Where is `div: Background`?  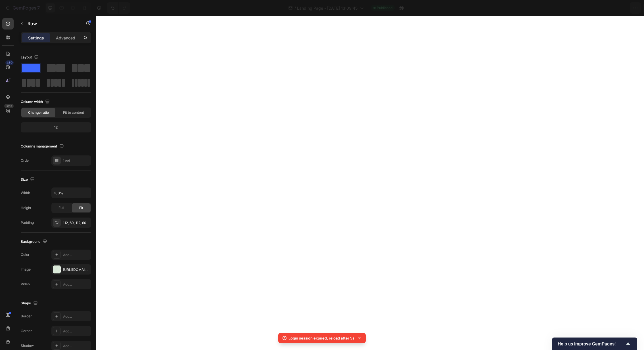 div: Background is located at coordinates (35, 241).